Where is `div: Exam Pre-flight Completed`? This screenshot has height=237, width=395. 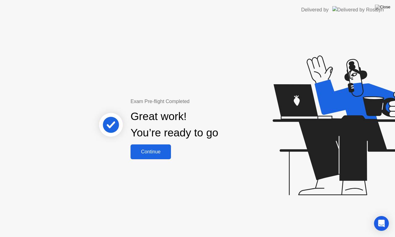
div: Exam Pre-flight Completed is located at coordinates (194, 102).